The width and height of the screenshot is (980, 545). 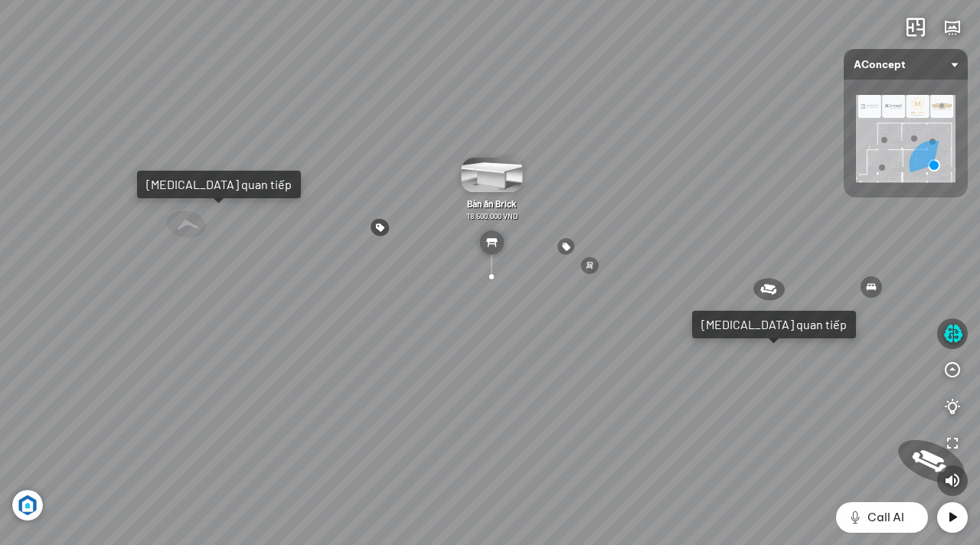 What do you see at coordinates (905, 138) in the screenshot?
I see `img: AConcept_CTMHTJT2R6E4.png` at bounding box center [905, 138].